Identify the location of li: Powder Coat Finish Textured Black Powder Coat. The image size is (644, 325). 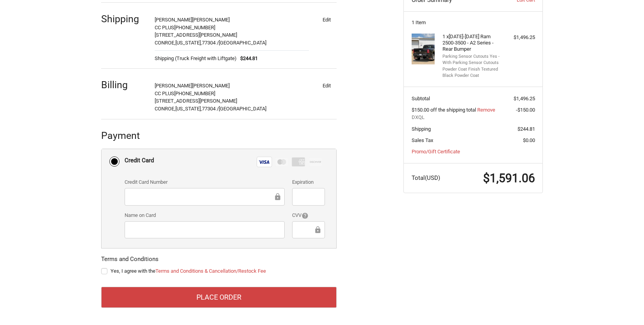
(472, 72).